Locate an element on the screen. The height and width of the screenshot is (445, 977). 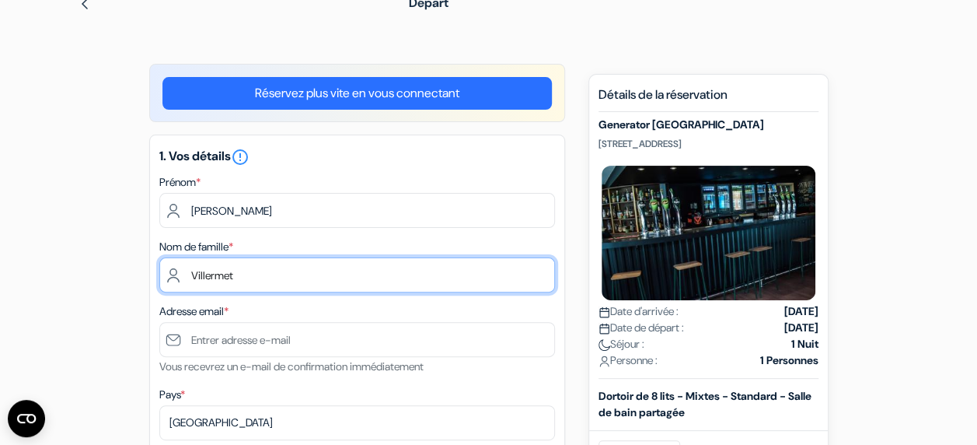
strong: 1 Nuit is located at coordinates (804, 344).